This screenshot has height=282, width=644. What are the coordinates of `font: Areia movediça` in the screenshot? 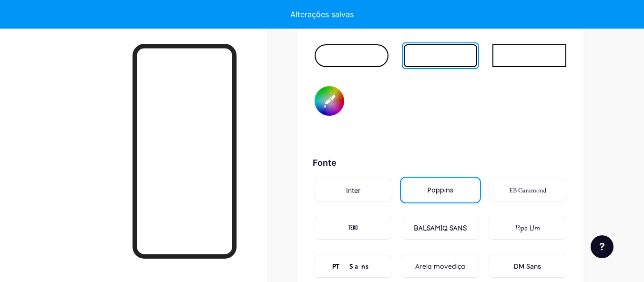 It's located at (440, 266).